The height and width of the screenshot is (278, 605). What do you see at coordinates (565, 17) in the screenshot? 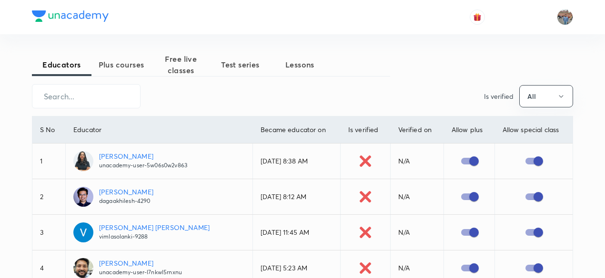
I see `img: Gangesh Yadav` at bounding box center [565, 17].